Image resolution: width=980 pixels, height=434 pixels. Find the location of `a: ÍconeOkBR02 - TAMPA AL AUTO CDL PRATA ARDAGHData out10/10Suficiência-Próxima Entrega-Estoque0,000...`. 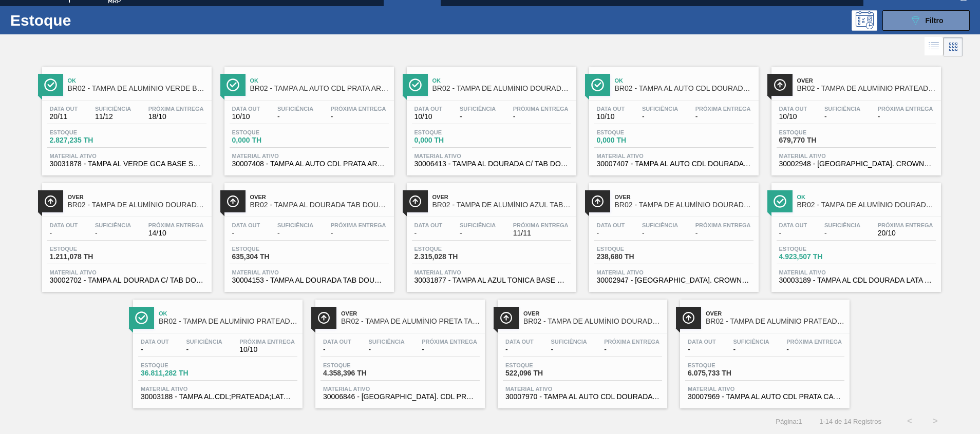

a: ÍconeOkBR02 - TAMPA AL AUTO CDL PRATA ARDAGHData out10/10Suficiência-Próxima Entrega-Estoque0,000... is located at coordinates (308, 117).